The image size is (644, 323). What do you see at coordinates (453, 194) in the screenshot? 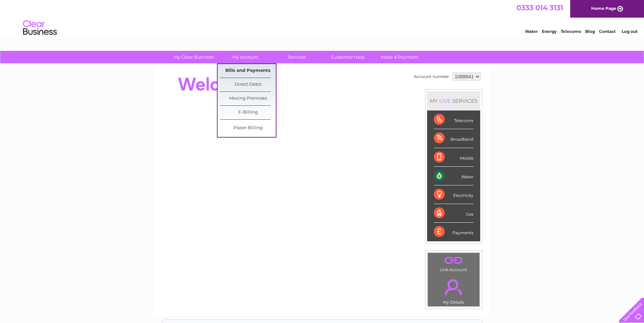
I see `div: Electricity` at bounding box center [453, 194].